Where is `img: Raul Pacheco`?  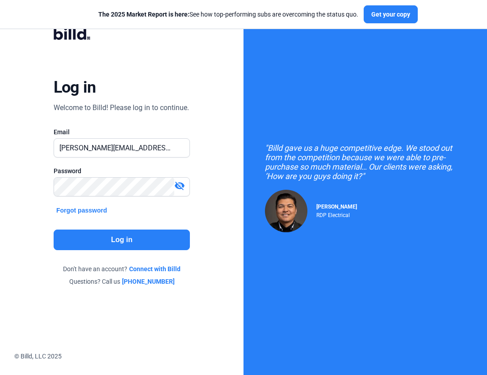
img: Raul Pacheco is located at coordinates (286, 211).